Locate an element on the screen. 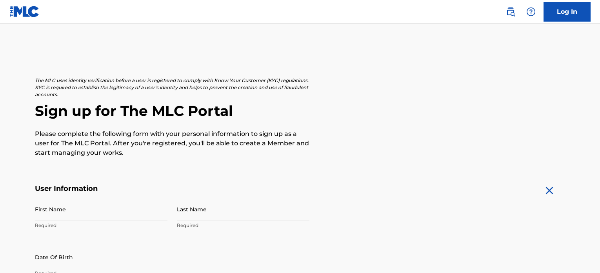  div: Help is located at coordinates (531, 12).